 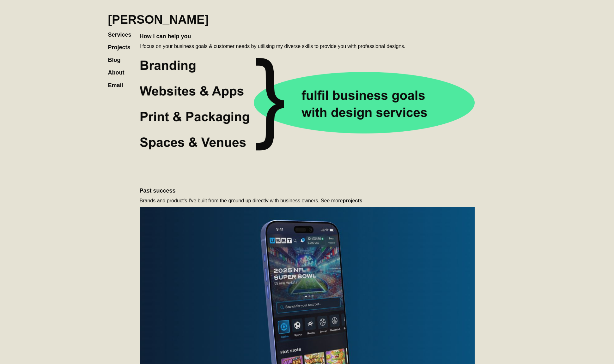 What do you see at coordinates (119, 70) in the screenshot?
I see `a: About` at bounding box center [119, 70].